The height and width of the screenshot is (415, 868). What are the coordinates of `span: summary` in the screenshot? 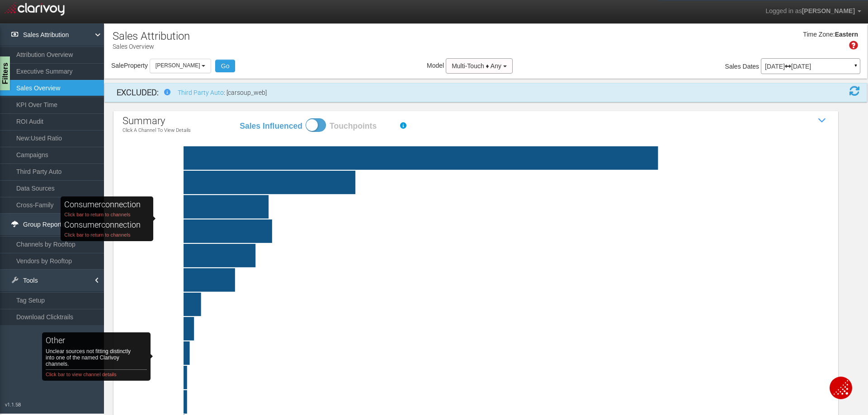 It's located at (144, 121).